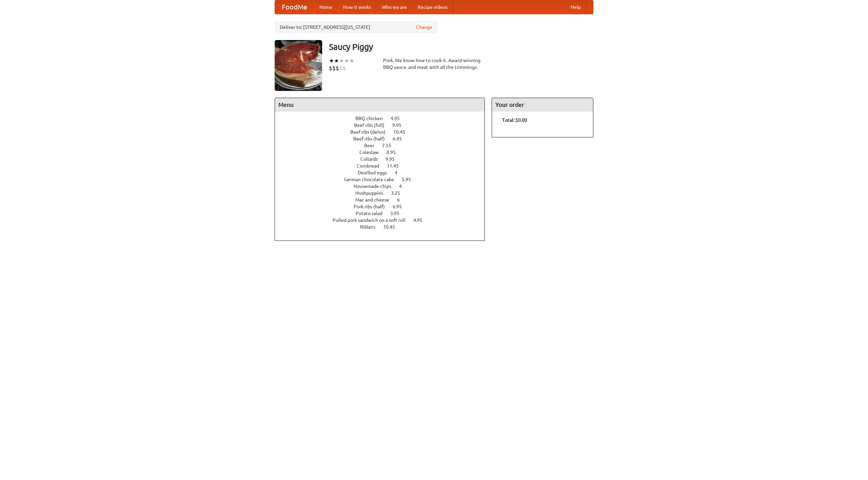 This screenshot has width=868, height=480. What do you see at coordinates (434, 63) in the screenshot?
I see `div: Pork. We know how to cook it. Award-winning BBQ sauce, and meat with all the trimmings.` at bounding box center [434, 63].